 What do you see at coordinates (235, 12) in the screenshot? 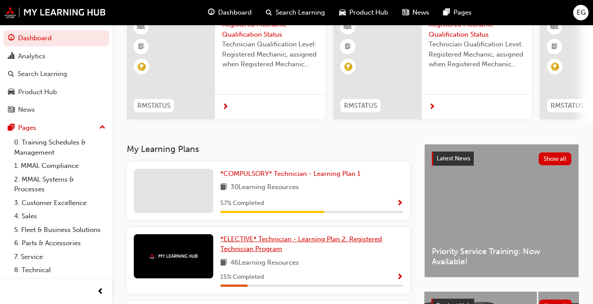
I see `span: Dashboard` at bounding box center [235, 12].